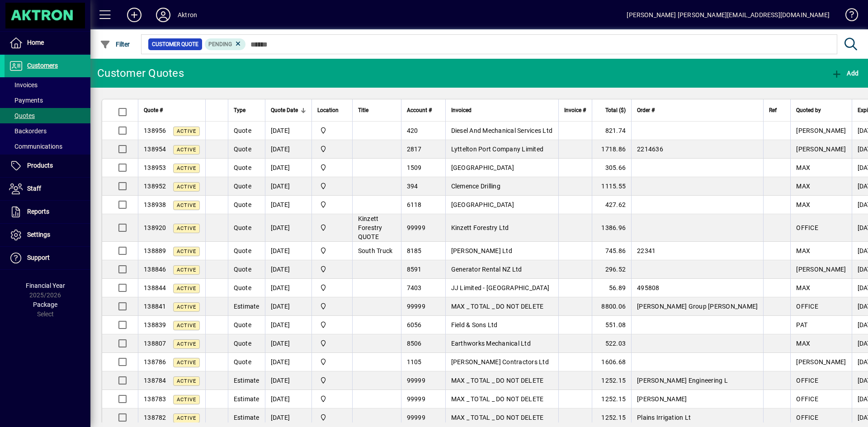  I want to click on a: Home, so click(47, 43).